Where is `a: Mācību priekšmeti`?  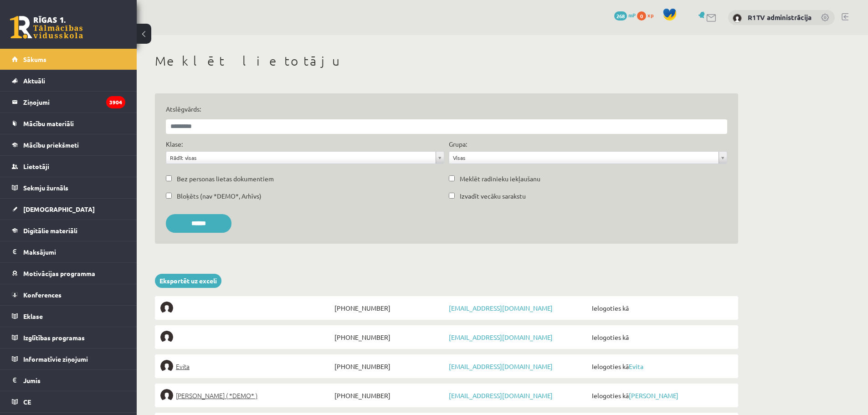
a: Mācību priekšmeti is located at coordinates (68, 145).